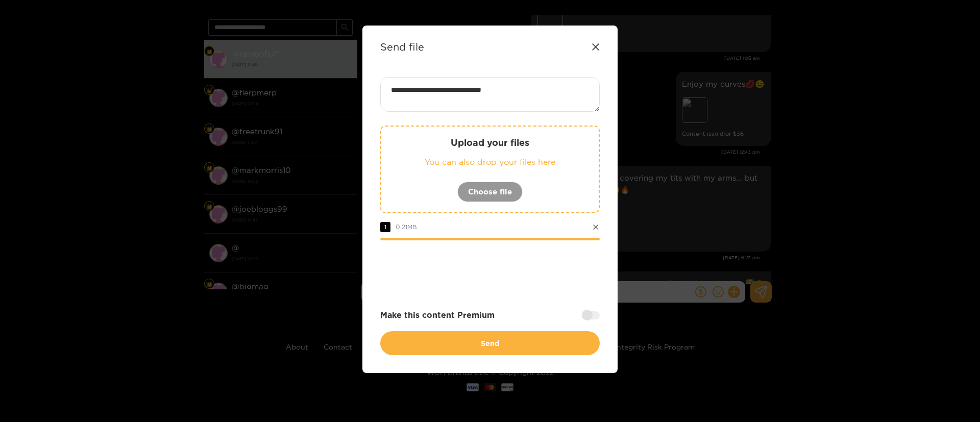 Image resolution: width=980 pixels, height=422 pixels. I want to click on strong: Make this content Premium, so click(438, 315).